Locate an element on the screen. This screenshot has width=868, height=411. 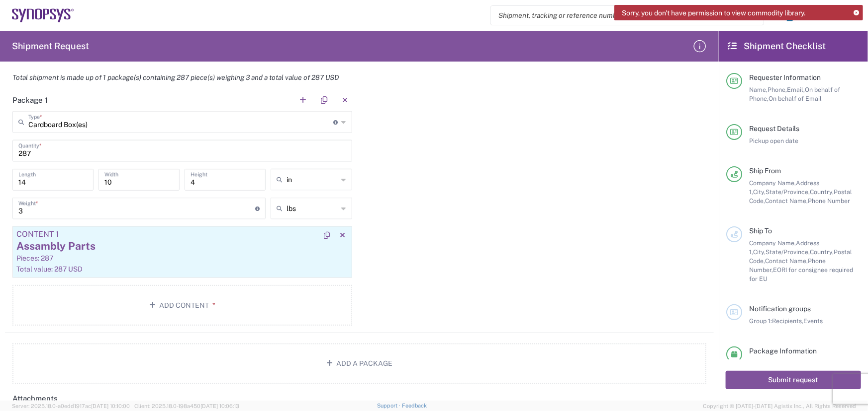
h2: Attachments is located at coordinates (35, 399).